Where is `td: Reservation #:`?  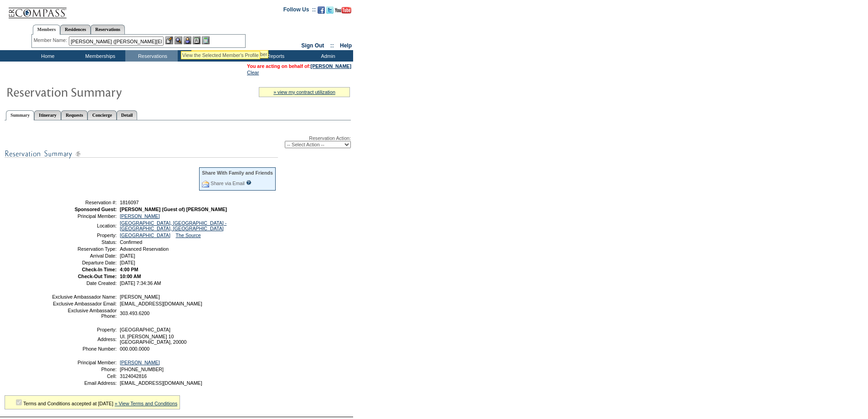 td: Reservation #: is located at coordinates (84, 203).